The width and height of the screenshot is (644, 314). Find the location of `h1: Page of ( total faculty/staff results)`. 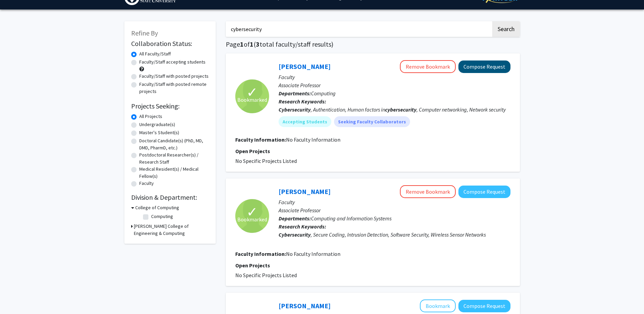

h1: Page of ( total faculty/staff results) is located at coordinates (373, 44).